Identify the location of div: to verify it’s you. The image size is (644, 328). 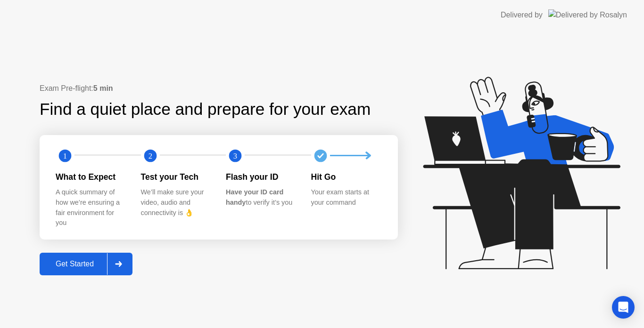
(261, 197).